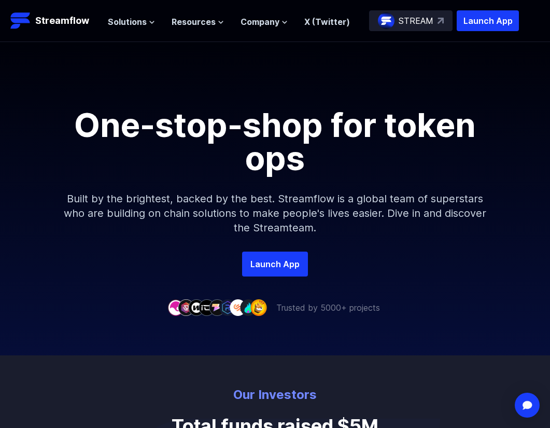 The height and width of the screenshot is (428, 550). I want to click on img: company-9, so click(259, 307).